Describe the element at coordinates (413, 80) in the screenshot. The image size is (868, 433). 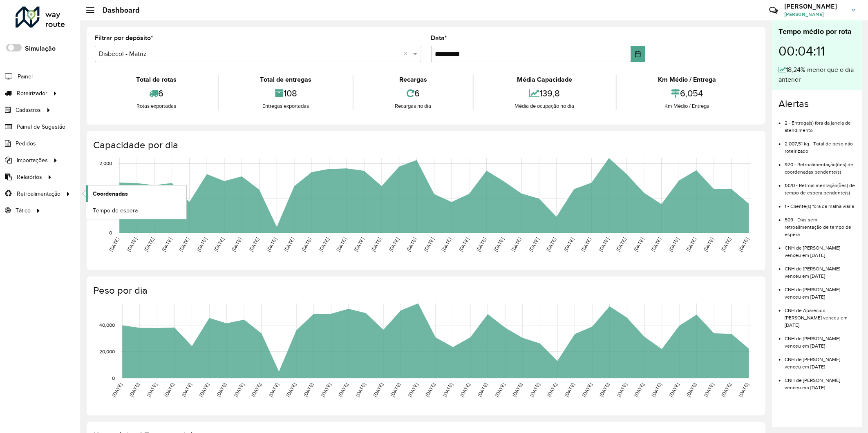
I see `div: Recargas` at that location.